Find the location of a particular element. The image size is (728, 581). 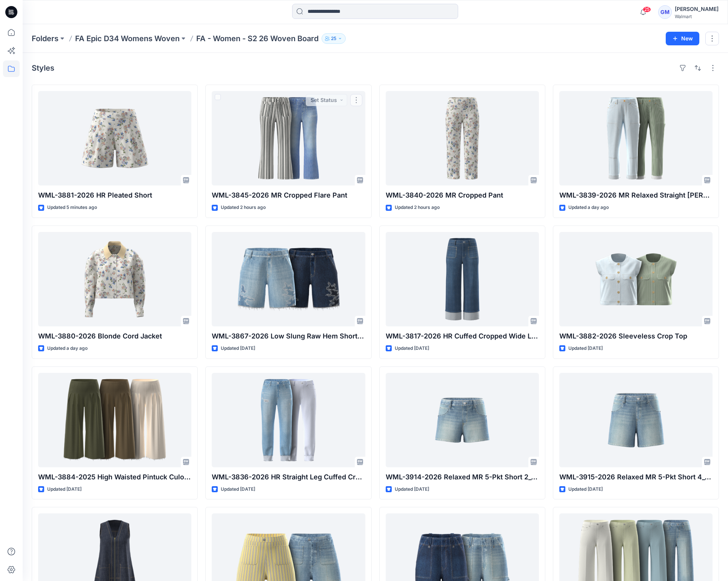

p: WML-3845-2026 MR Cropped Flare Pant is located at coordinates (288, 195).